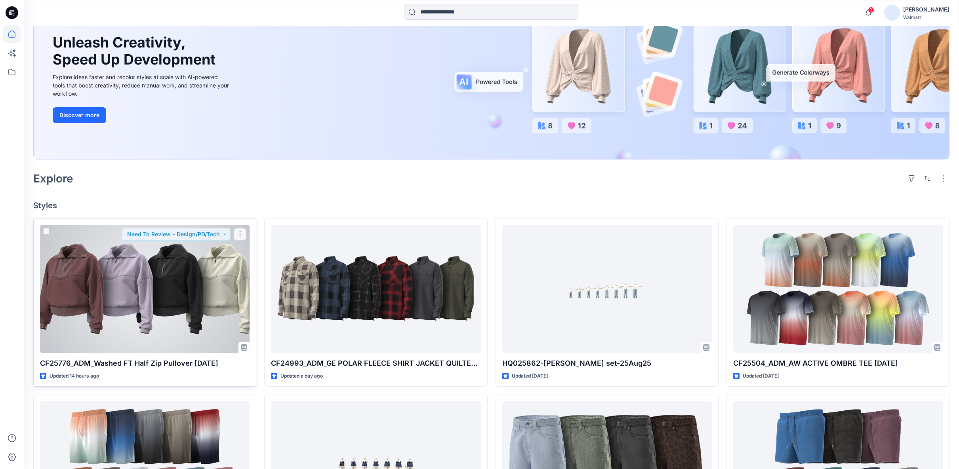 The height and width of the screenshot is (469, 959). What do you see at coordinates (142, 115) in the screenshot?
I see `a: Discover more` at bounding box center [142, 115].